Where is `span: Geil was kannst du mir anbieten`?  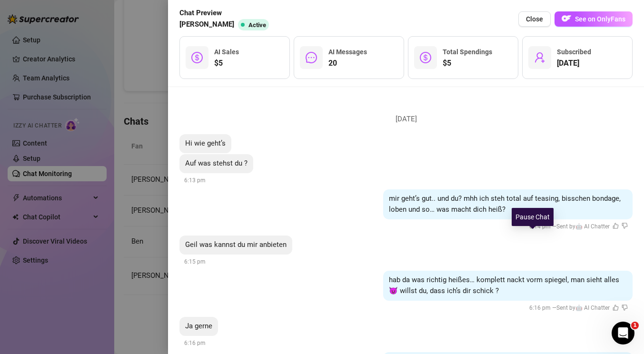
span: Geil was kannst du mir anbieten is located at coordinates (236, 244).